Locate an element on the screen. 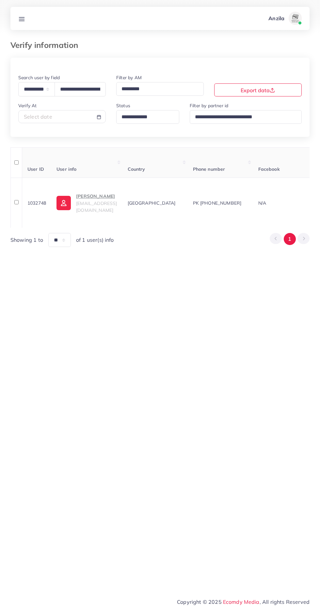  span: Facebook is located at coordinates (269, 169).